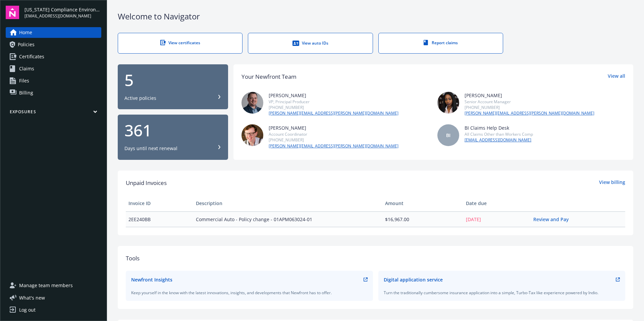  What do you see at coordinates (310, 44) in the screenshot?
I see `div: View auto IDs` at bounding box center [310, 44].